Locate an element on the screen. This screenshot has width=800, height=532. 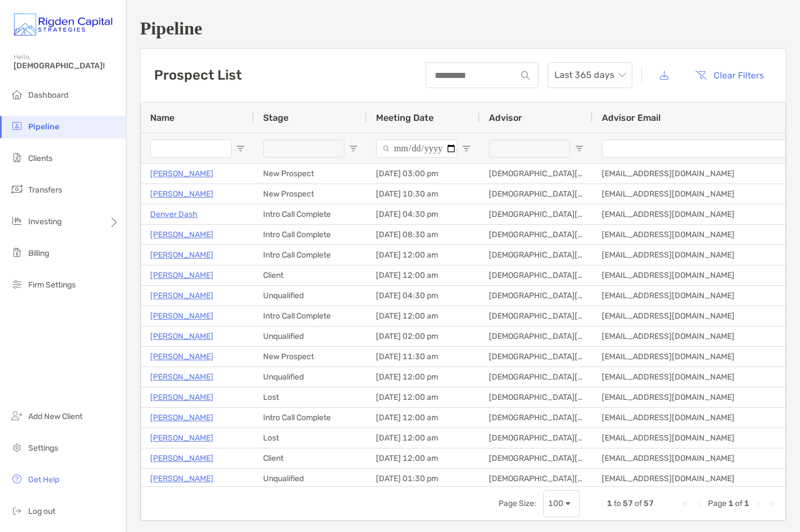
span: Transfers is located at coordinates (45, 190).